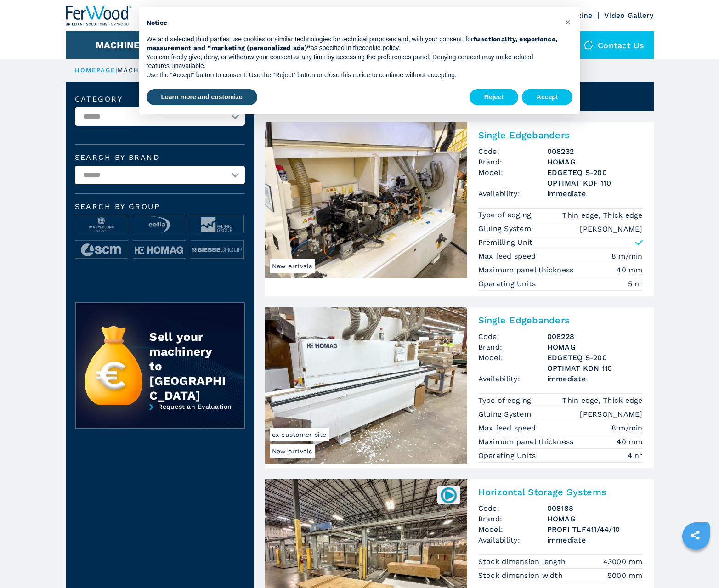 This screenshot has width=719, height=588. I want to click on h2: Notice, so click(353, 23).